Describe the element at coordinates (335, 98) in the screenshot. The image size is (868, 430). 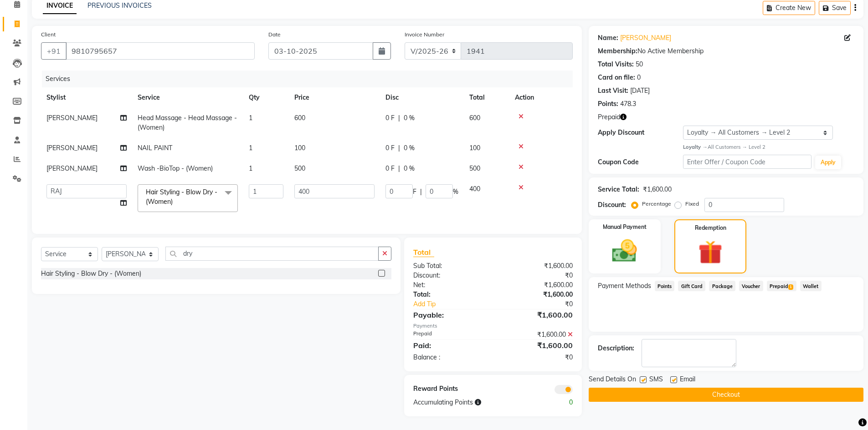
I see `th: Price` at that location.